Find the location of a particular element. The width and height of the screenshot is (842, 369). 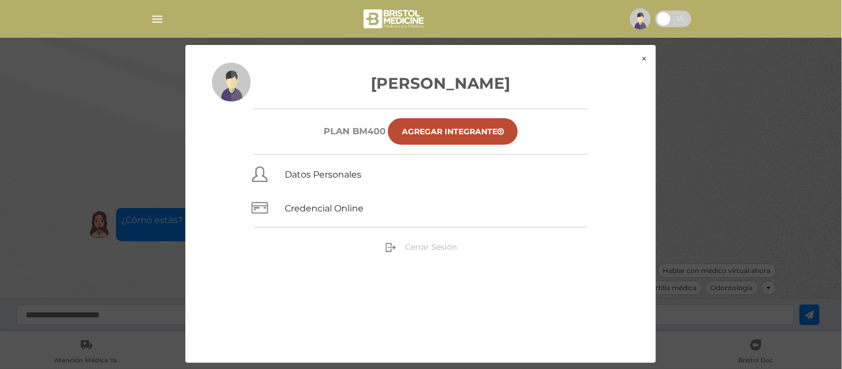

h6: Plan BM400 is located at coordinates (355, 131).